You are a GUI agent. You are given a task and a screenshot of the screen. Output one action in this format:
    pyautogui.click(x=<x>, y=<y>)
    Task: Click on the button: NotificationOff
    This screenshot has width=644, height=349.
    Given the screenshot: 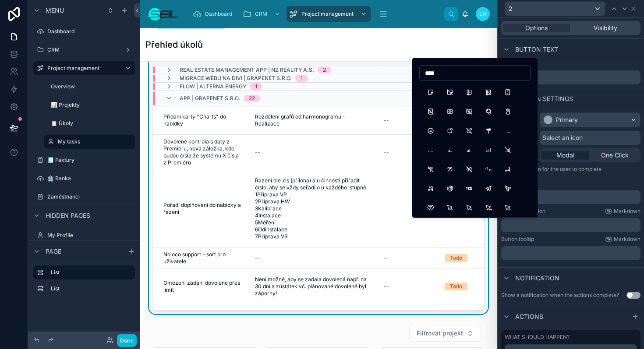 What is the action you would take?
    pyautogui.click(x=469, y=131)
    